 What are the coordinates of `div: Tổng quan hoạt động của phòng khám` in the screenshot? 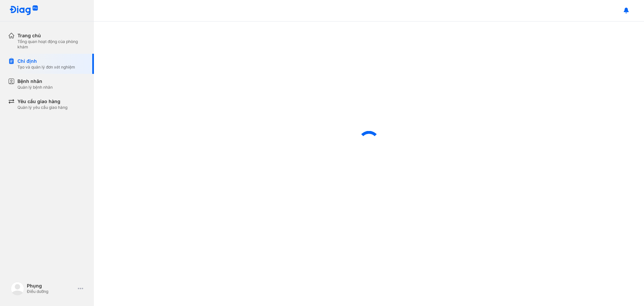 It's located at (52, 44).